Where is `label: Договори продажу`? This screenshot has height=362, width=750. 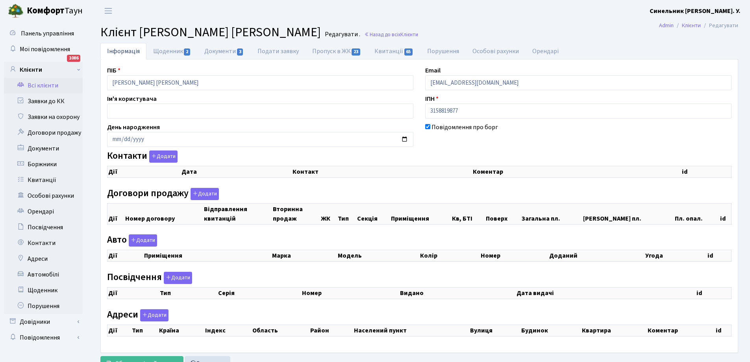
label: Договори продажу is located at coordinates (163, 194).